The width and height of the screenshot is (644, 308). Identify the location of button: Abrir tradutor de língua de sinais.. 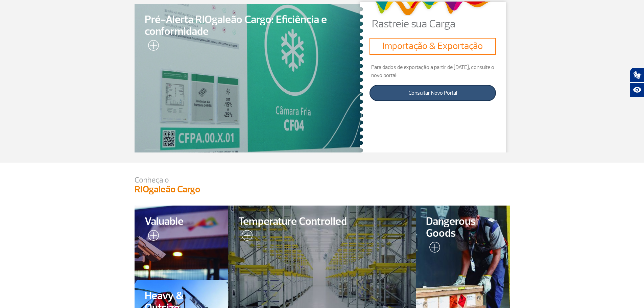
(637, 75).